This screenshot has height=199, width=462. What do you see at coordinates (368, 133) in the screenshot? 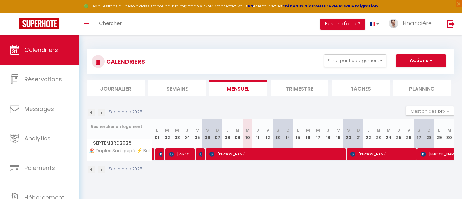
I see `th: 22` at bounding box center [368, 133].